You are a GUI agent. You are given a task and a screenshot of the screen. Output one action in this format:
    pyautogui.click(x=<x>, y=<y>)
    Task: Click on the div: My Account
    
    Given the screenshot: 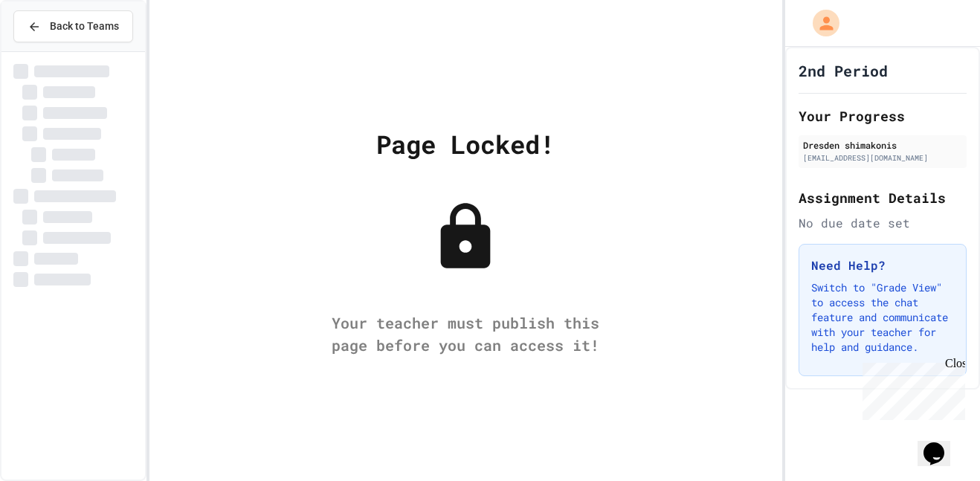 What is the action you would take?
    pyautogui.click(x=820, y=23)
    